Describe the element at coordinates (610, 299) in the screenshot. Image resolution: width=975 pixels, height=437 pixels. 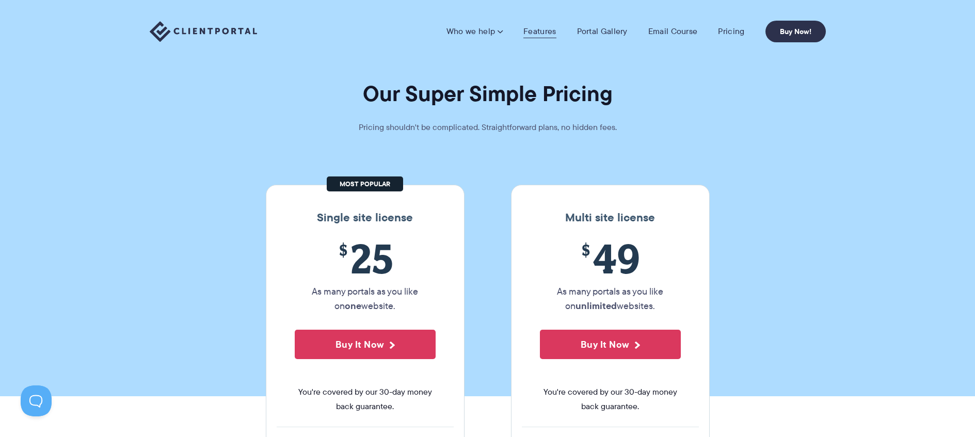
I see `p: As many portals as you like on websites.` at that location.